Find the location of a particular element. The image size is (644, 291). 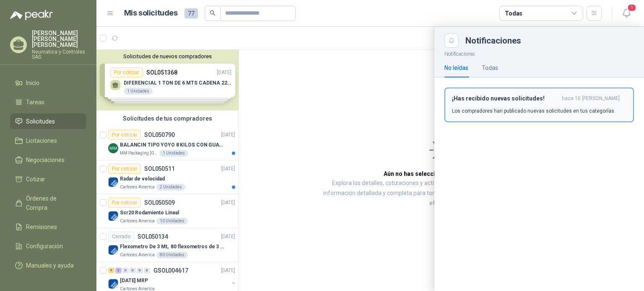

span: search is located at coordinates (213, 13).